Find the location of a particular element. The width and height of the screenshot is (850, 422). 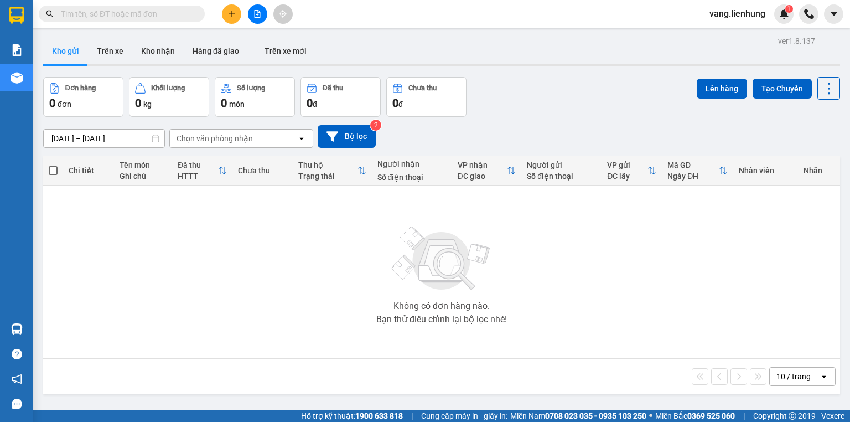

strong: 0708 023 035 - 0935 103 250 is located at coordinates (596, 416).